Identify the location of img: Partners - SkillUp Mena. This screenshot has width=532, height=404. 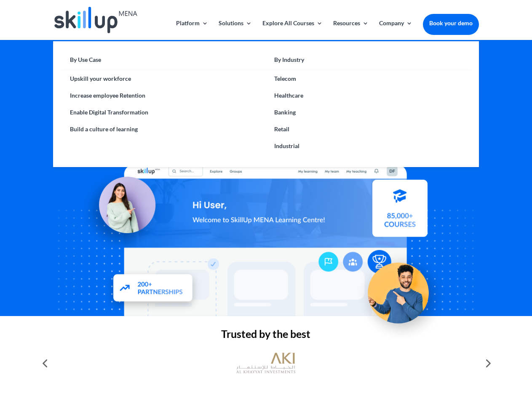
(153, 289).